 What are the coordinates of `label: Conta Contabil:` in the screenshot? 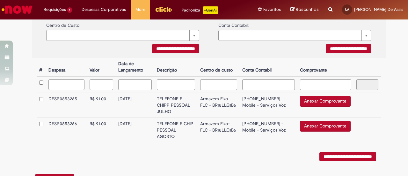 It's located at (233, 24).